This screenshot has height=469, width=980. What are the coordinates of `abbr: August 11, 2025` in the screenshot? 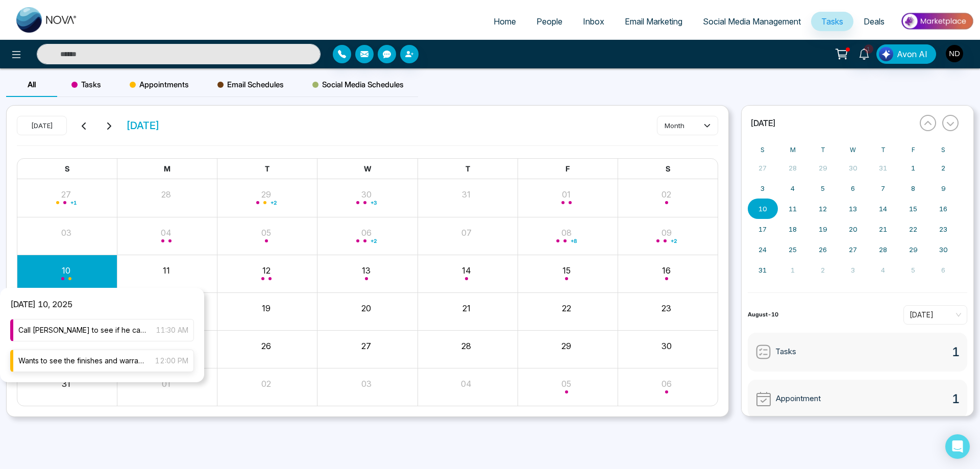 It's located at (793, 209).